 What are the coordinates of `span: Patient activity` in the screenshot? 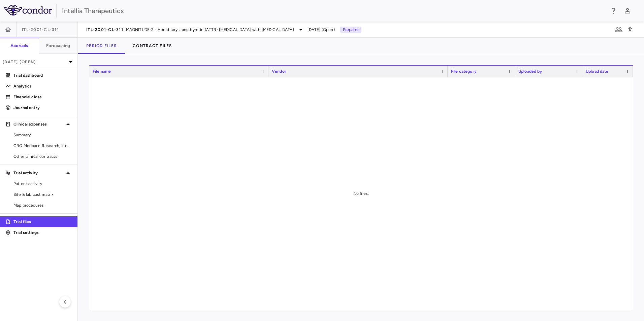 It's located at (43, 184).